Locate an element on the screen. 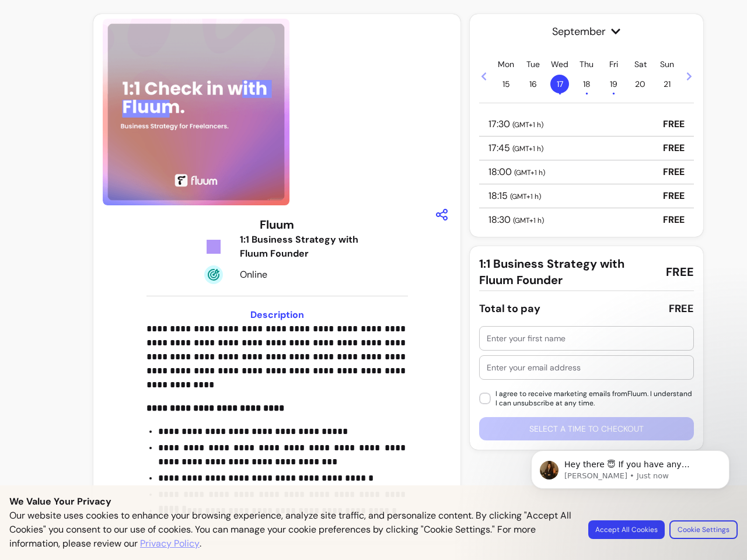  div: 1:1 Business Strategy with Fluum Founder is located at coordinates (301, 247).